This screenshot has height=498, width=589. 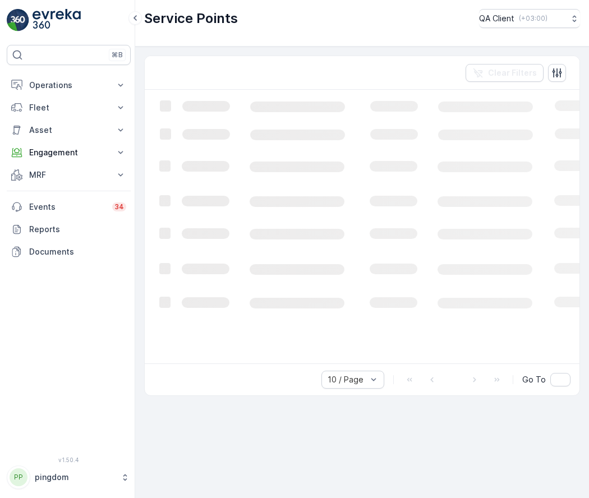 What do you see at coordinates (77, 252) in the screenshot?
I see `p: Documents` at bounding box center [77, 252].